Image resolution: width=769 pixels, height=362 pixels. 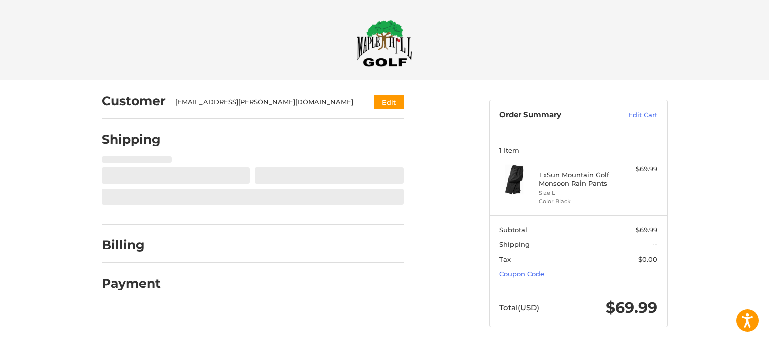 What do you see at coordinates (637, 169) in the screenshot?
I see `div: $69.99` at bounding box center [637, 169].